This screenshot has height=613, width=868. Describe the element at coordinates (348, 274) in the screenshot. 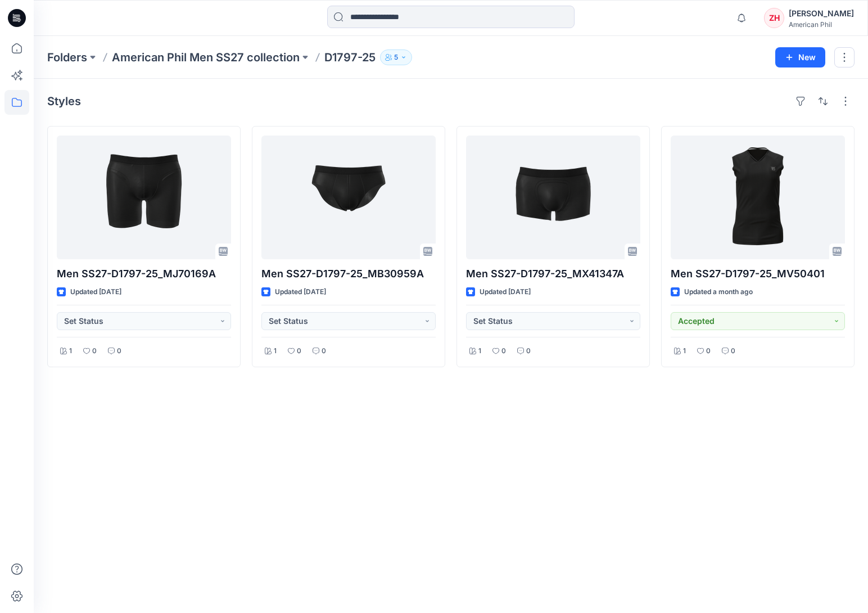

I see `p: Men SS27-D1797-25_MB30959A` at that location.